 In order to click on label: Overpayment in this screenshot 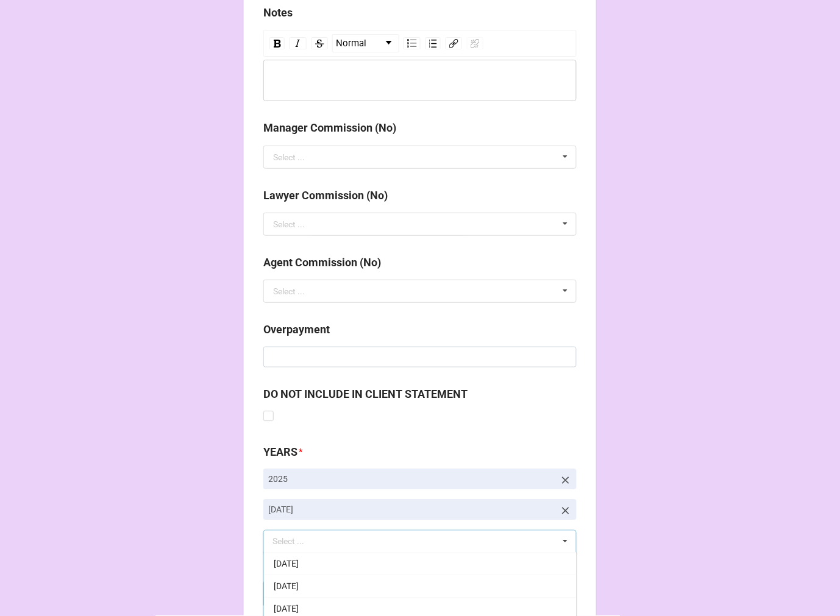, I will do `click(296, 330)`.